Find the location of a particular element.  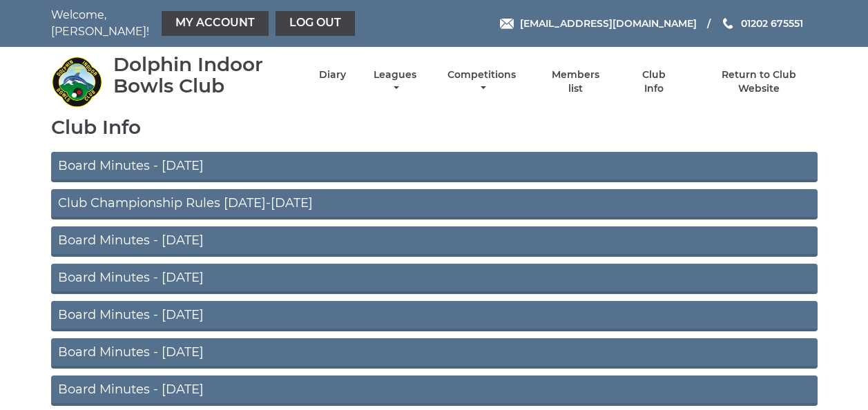

img: Dolphin Indoor Bowls Club is located at coordinates (76, 82).